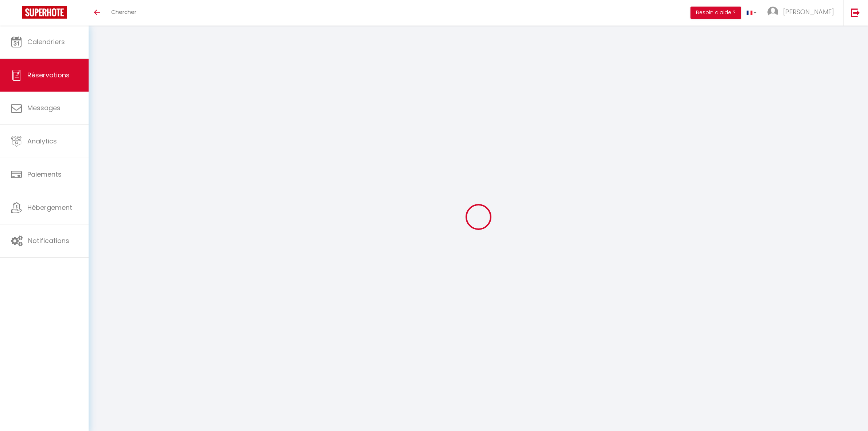  What do you see at coordinates (124, 12) in the screenshot?
I see `span: Chercher` at bounding box center [124, 12].